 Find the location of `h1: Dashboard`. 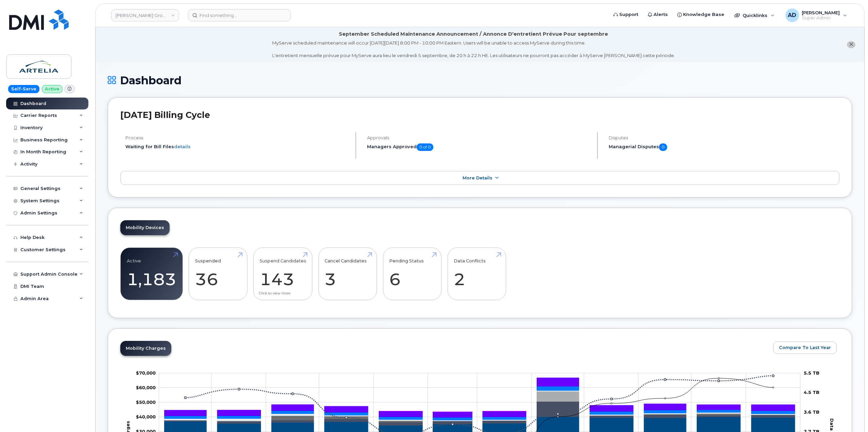

h1: Dashboard is located at coordinates (480, 80).